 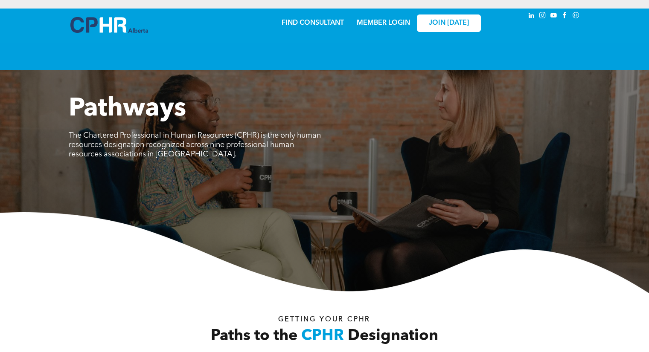 I want to click on a: instagram, so click(x=543, y=16).